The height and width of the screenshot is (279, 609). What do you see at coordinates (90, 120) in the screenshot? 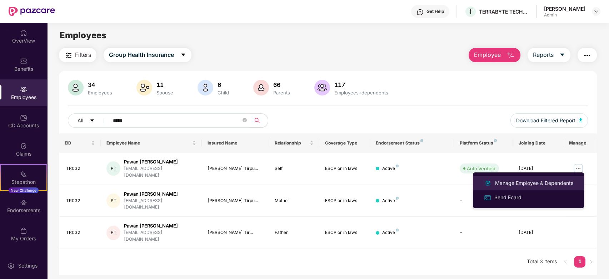
I see `button: Allcaret-down` at bounding box center [90, 120].